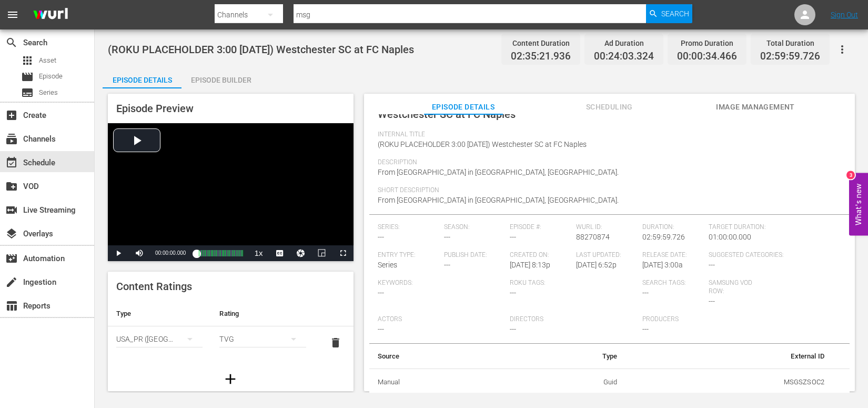  What do you see at coordinates (12, 282) in the screenshot?
I see `span: Ingestion` at bounding box center [12, 282].